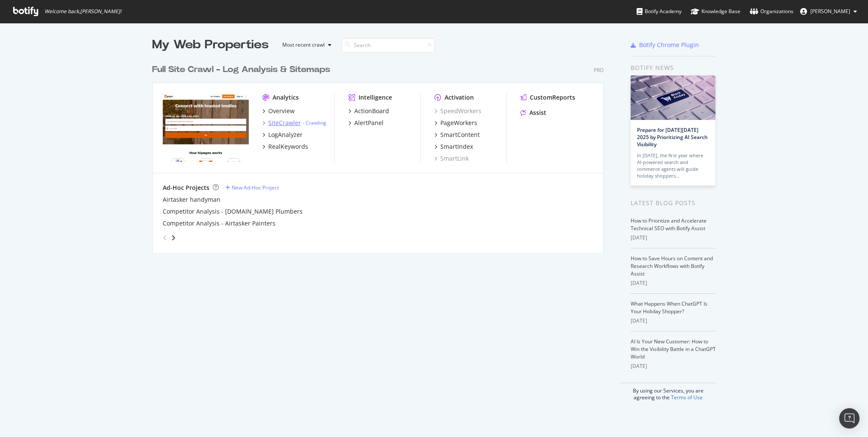 The height and width of the screenshot is (437, 868). I want to click on span: Winnie Ye, so click(830, 11).